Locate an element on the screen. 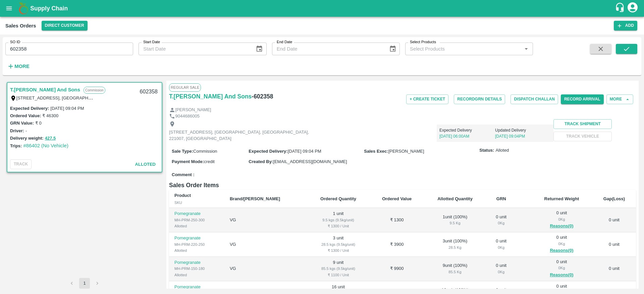  label: Status: is located at coordinates (486, 150).